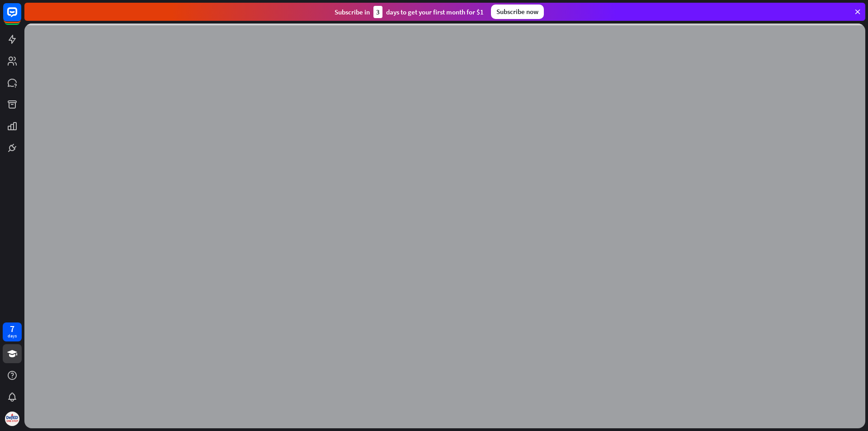 This screenshot has width=868, height=431. What do you see at coordinates (12, 332) in the screenshot?
I see `a: 7 days` at bounding box center [12, 332].